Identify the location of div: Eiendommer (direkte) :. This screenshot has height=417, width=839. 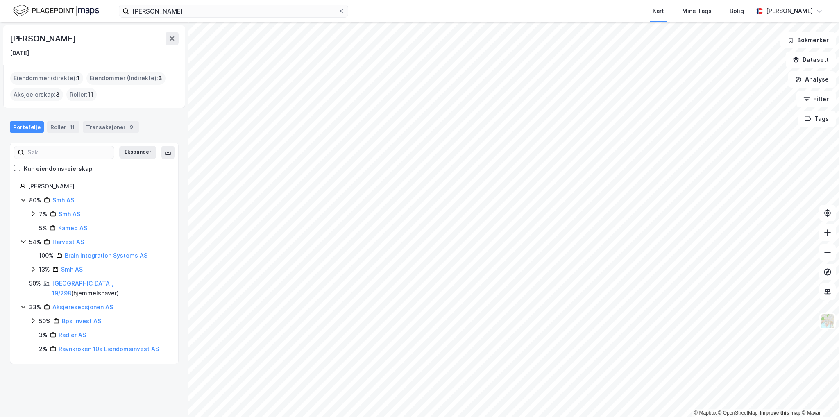
(47, 78).